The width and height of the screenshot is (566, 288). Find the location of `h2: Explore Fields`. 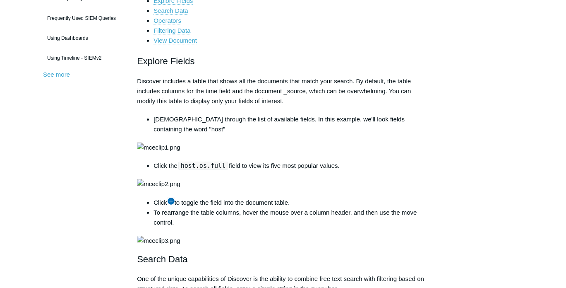

h2: Explore Fields is located at coordinates (283, 61).